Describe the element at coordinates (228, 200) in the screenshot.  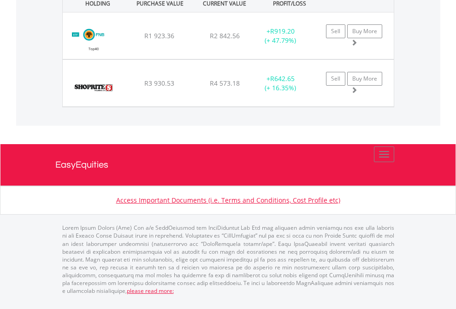
I see `a: Access Important Documents (i.e. Terms and Conditions, Cost Profile etc)` at that location.